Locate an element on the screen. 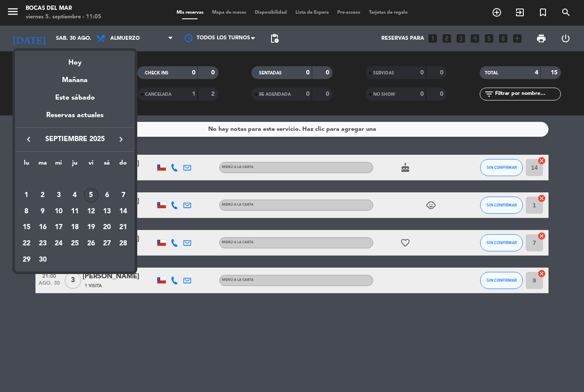  th: martes is located at coordinates (43, 164).